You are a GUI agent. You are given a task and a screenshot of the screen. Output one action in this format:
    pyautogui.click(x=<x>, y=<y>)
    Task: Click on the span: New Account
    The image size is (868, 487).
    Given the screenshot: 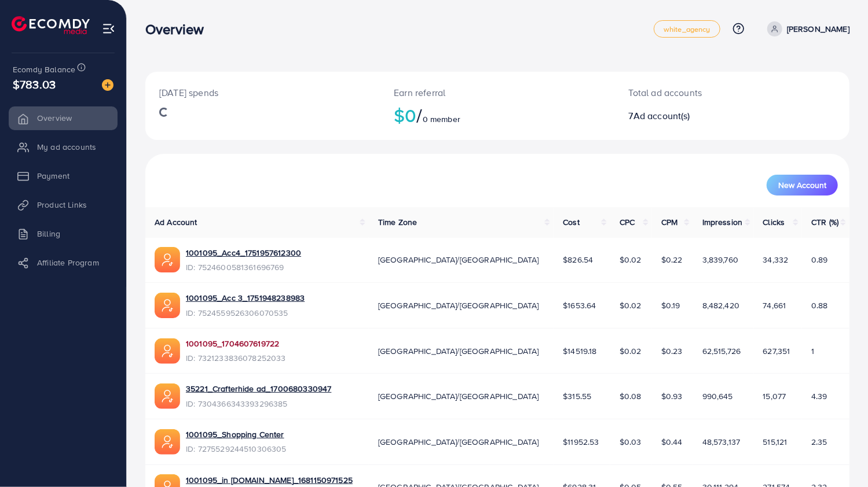 What is the action you would take?
    pyautogui.click(x=802, y=185)
    